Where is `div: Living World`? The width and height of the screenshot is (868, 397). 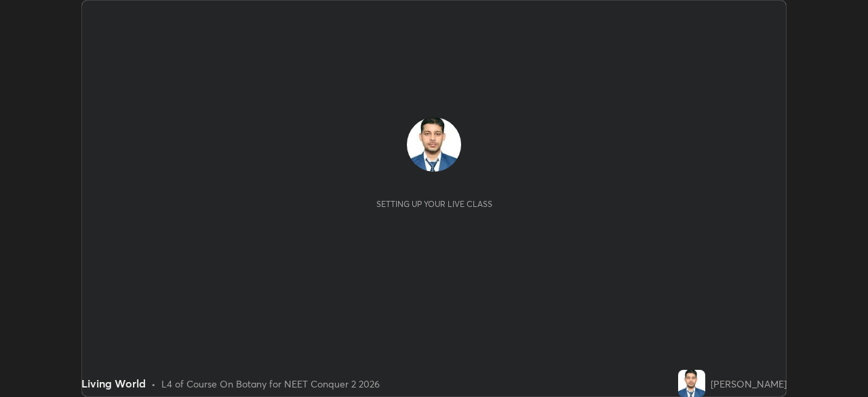 div: Living World is located at coordinates (113, 383).